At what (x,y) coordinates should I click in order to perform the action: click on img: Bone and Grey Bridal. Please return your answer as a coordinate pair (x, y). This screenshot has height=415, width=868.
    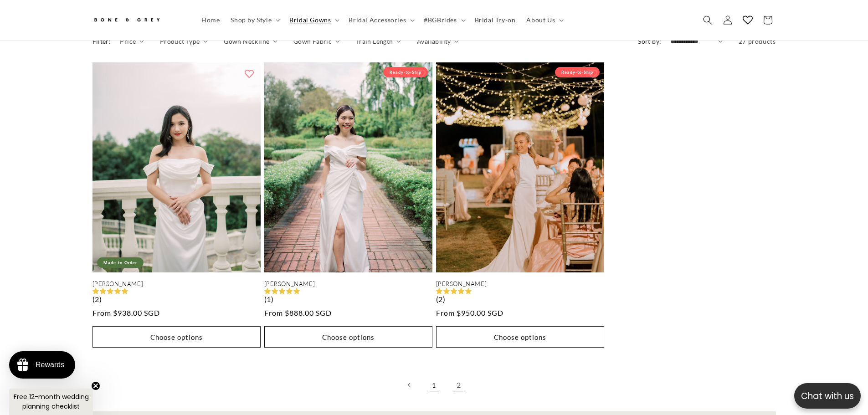
    Looking at the image, I should click on (127, 20).